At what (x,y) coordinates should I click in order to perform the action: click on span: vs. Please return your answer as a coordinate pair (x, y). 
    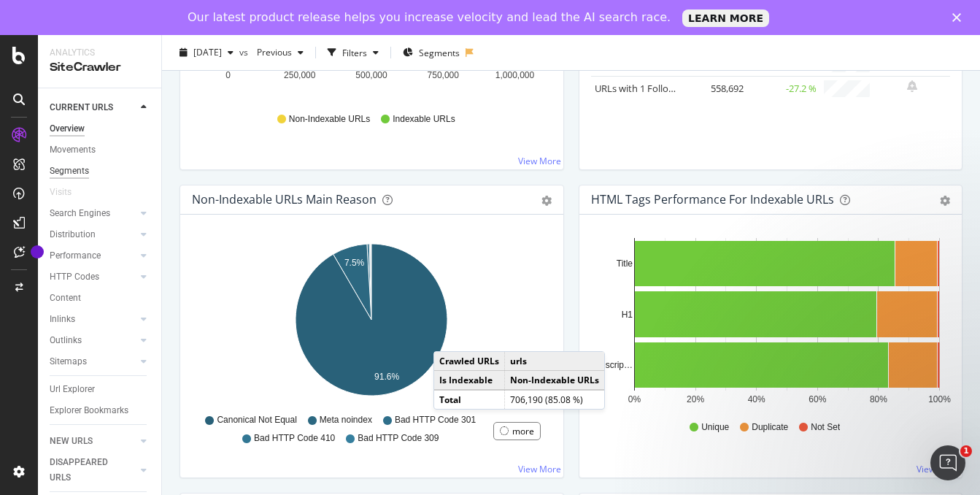
    Looking at the image, I should click on (245, 52).